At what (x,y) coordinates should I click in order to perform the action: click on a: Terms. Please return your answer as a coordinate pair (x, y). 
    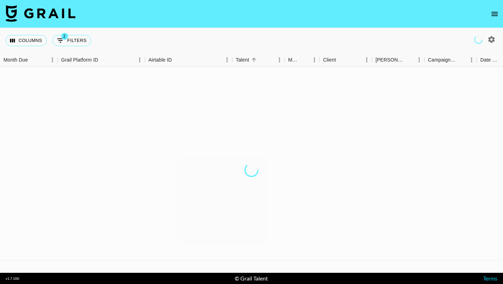
    Looking at the image, I should click on (490, 278).